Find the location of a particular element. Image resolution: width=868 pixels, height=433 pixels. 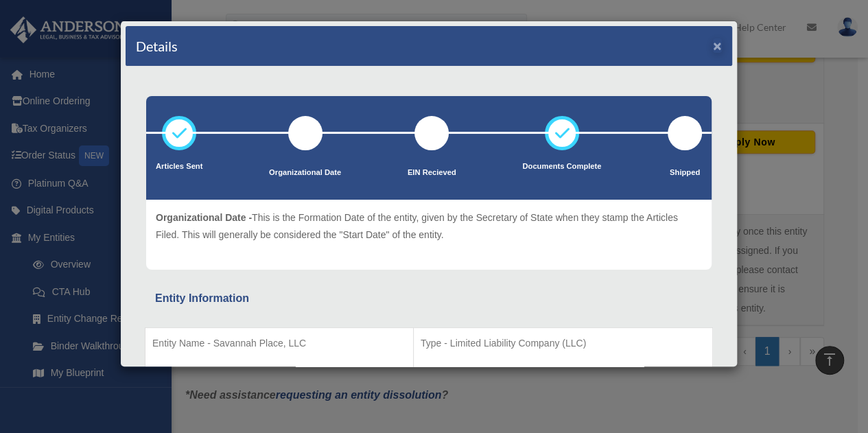

p: Entity Name - Savannah Place, LLC is located at coordinates (279, 343).